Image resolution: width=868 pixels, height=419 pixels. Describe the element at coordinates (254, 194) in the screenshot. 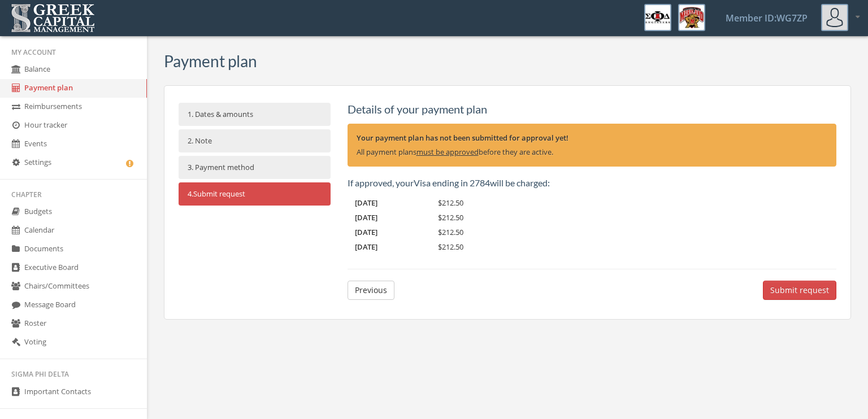

I see `a: 4.Submit request` at that location.